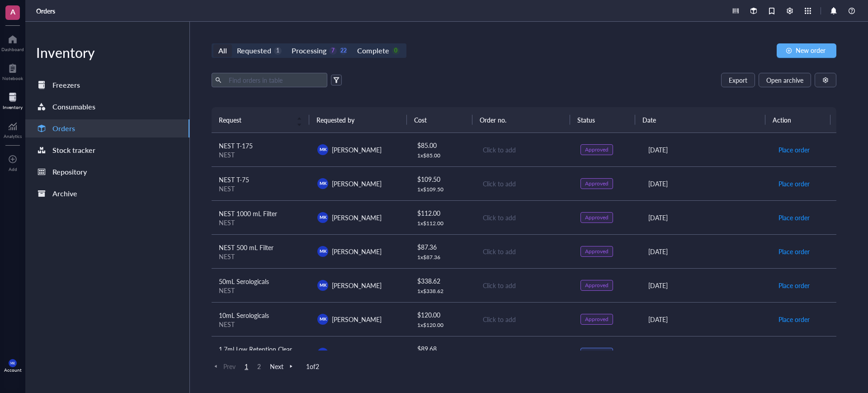 The height and width of the screenshot is (393, 868). What do you see at coordinates (272, 349) in the screenshot?
I see `span: 1.7ml Low Retention Clear Microtubes` at bounding box center [272, 349].